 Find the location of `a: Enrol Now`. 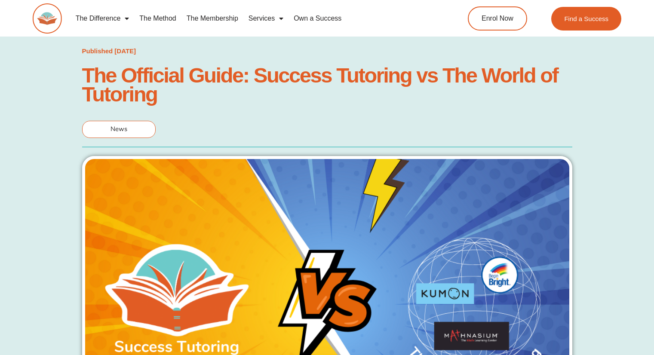

a: Enrol Now is located at coordinates (497, 18).